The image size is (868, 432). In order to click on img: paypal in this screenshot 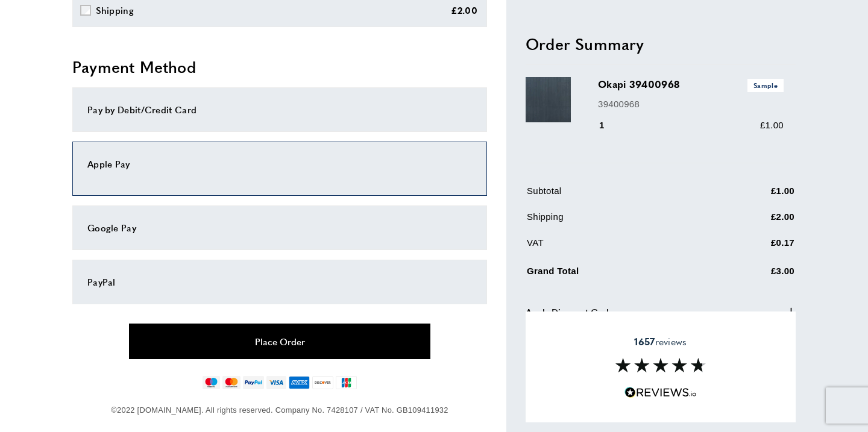, I will do `click(253, 383)`.